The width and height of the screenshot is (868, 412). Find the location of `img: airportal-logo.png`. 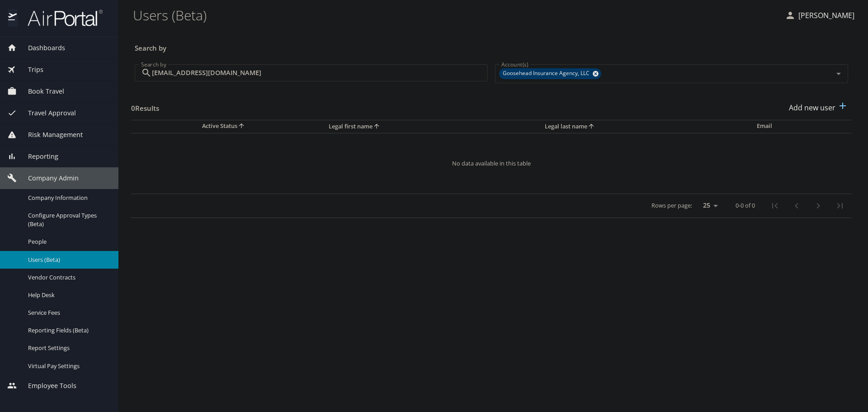

img: airportal-logo.png is located at coordinates (60, 18).